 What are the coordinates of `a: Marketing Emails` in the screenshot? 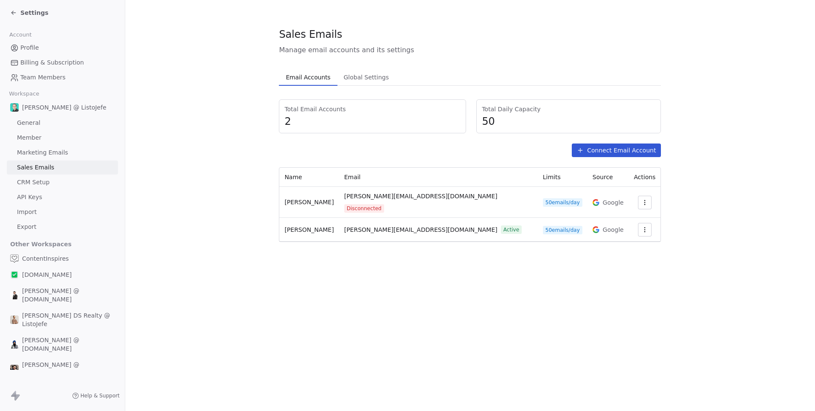 It's located at (62, 152).